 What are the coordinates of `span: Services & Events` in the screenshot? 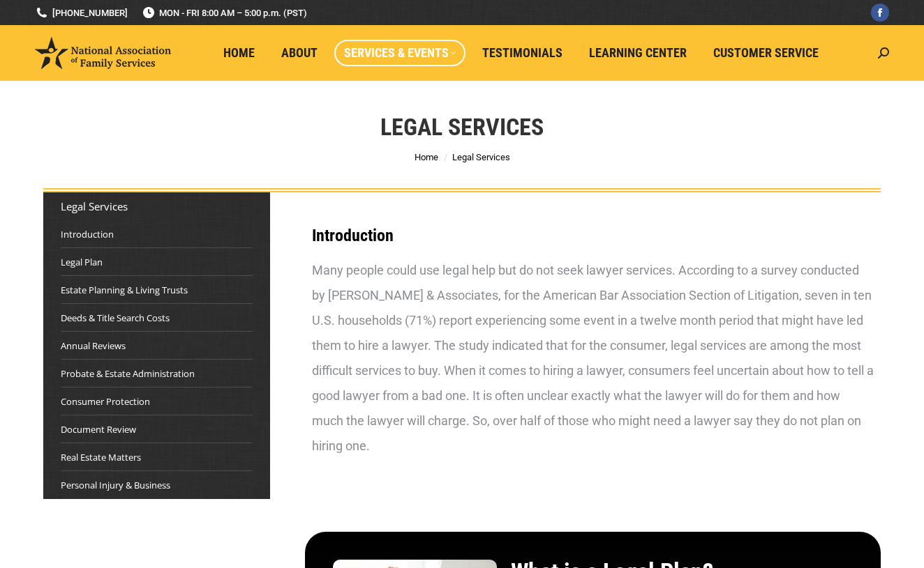 It's located at (400, 53).